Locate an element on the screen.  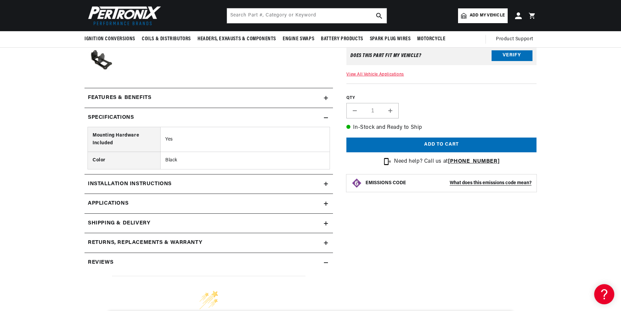
summary: Engine Swaps is located at coordinates (298, 39).